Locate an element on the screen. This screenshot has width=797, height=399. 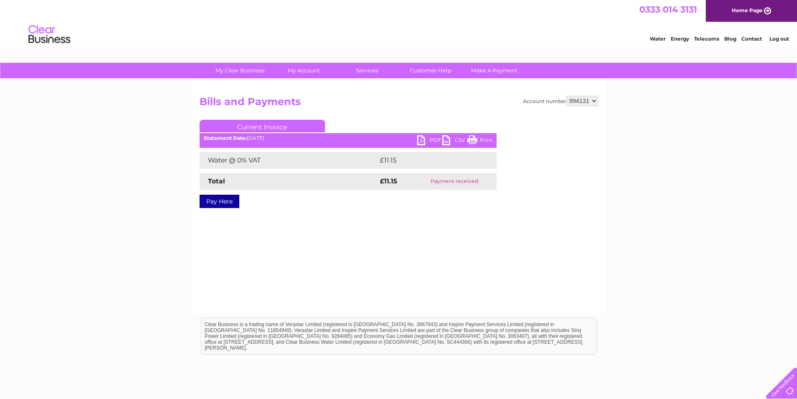
a: PDF is located at coordinates (430, 141).